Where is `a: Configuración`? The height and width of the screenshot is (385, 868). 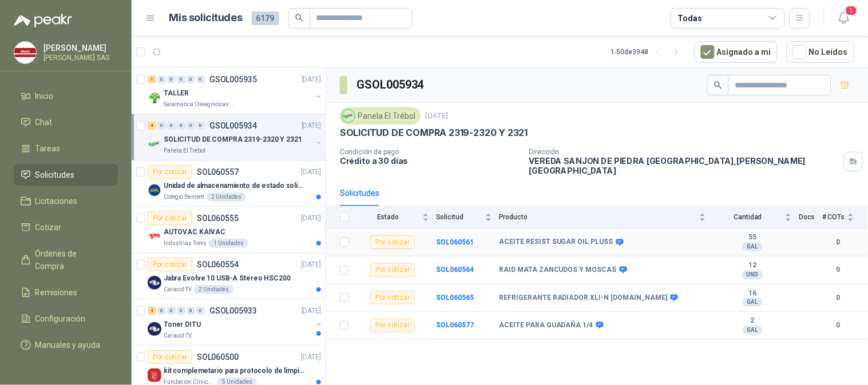
a: Configuración is located at coordinates (66, 319).